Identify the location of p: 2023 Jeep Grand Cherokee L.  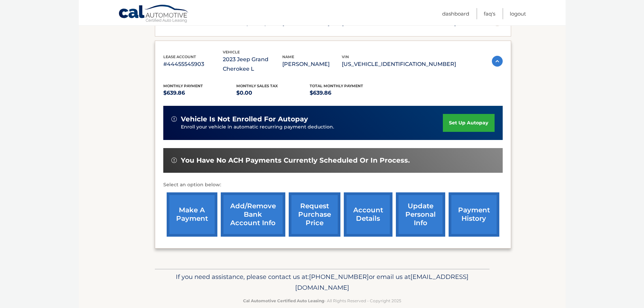
(252, 64).